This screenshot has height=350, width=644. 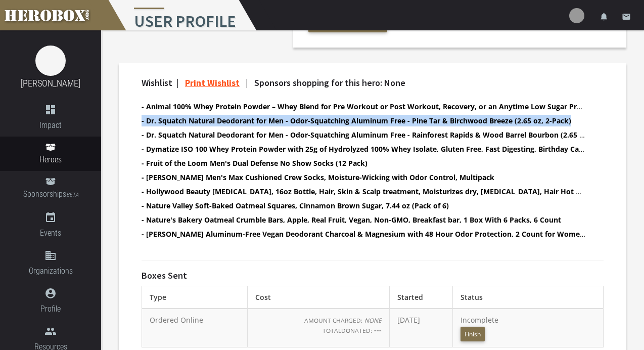 What do you see at coordinates (363, 106) in the screenshot?
I see `li: Animal 100% Whey Protein Powder – Whey Blend for Pre Workout or Post Workout, Recovery, or an Any...` at bounding box center [363, 106].